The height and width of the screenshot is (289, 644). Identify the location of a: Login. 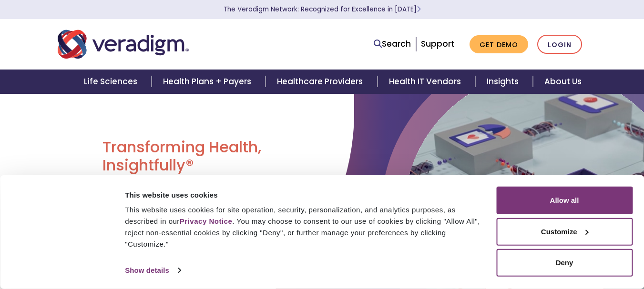
(559, 44).